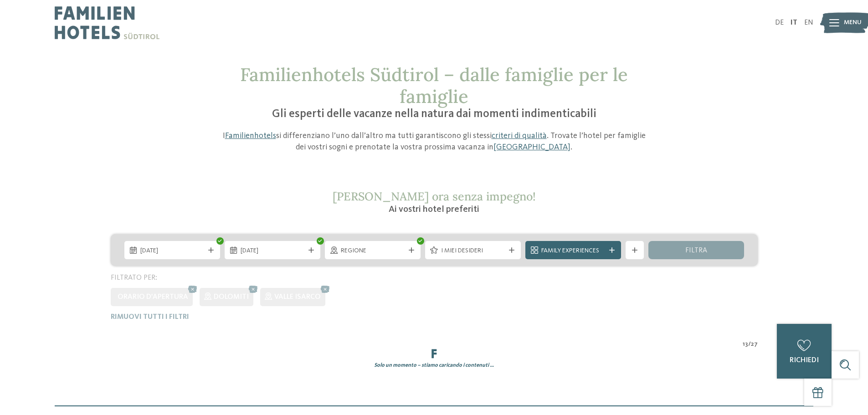  What do you see at coordinates (435, 142) in the screenshot?
I see `p: I si differenziano l’uno dall’altro ma tutti garantiscono gli stessi . Trovate l’hotel per famigl...` at bounding box center [435, 142].